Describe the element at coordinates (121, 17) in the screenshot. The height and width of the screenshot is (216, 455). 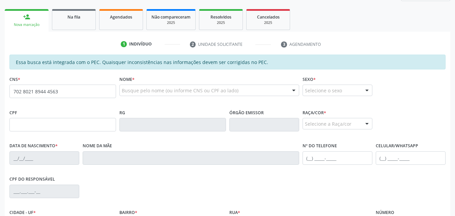
I see `span: Agendados` at that location.